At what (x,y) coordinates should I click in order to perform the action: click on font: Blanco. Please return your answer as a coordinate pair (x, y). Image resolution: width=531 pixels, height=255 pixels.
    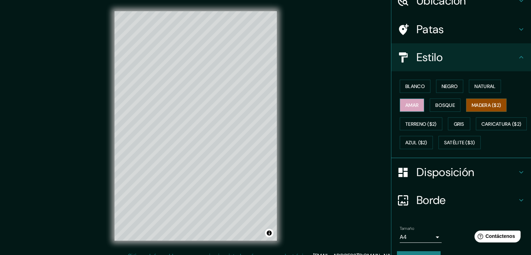
    Looking at the image, I should click on (415, 86).